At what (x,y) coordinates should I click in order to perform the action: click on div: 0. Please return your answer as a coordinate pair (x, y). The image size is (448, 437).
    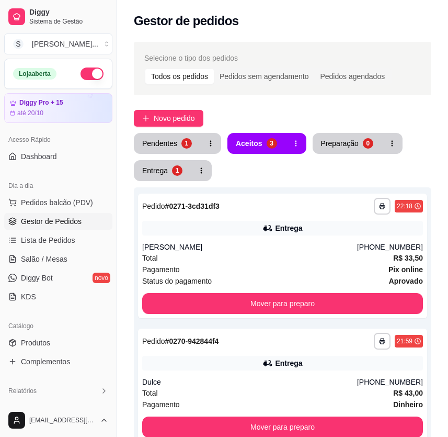
    Looking at the image, I should click on (368, 143).